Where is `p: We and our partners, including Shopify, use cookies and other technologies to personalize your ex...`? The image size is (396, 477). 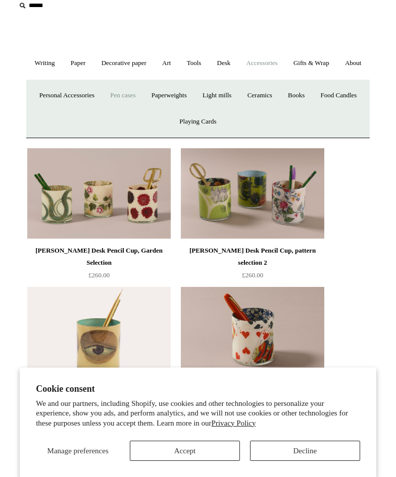 p: We and our partners, including Shopify, use cookies and other technologies to personalize your ex... is located at coordinates (198, 414).